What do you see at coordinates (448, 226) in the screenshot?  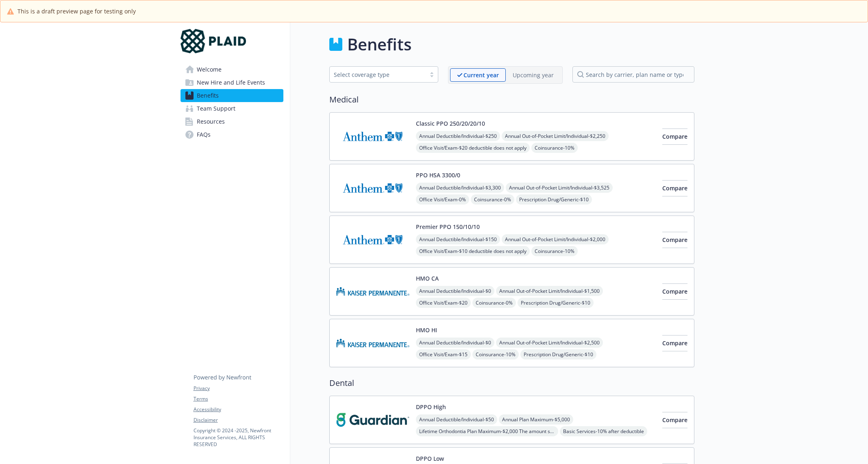 I see `button: Premier PPO 150/10/10` at bounding box center [448, 226].